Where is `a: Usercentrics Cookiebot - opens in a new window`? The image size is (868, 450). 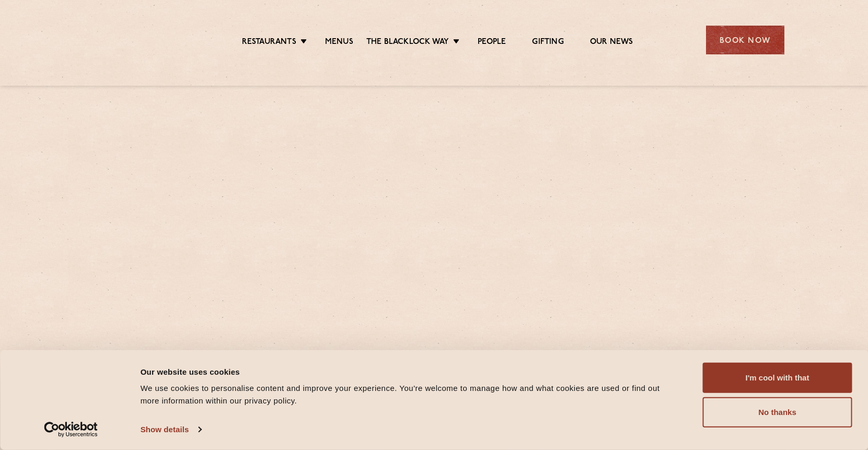
a: Usercentrics Cookiebot - opens in a new window is located at coordinates (70, 429).